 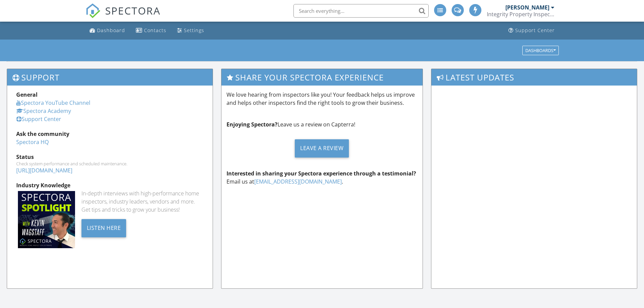 I want to click on a: Settings, so click(x=191, y=31).